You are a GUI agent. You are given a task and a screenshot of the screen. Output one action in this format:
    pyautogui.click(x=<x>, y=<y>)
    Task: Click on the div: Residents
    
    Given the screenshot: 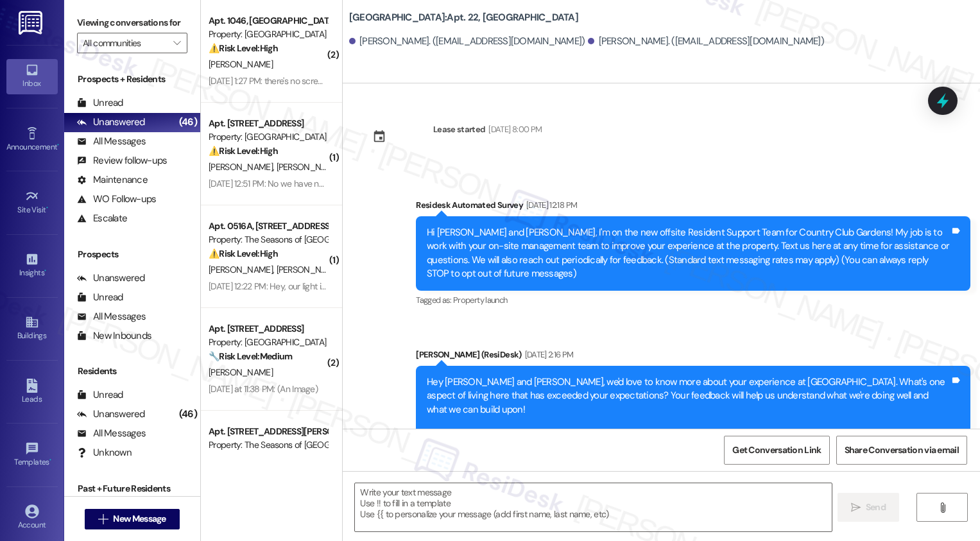 What is the action you would take?
    pyautogui.click(x=132, y=371)
    